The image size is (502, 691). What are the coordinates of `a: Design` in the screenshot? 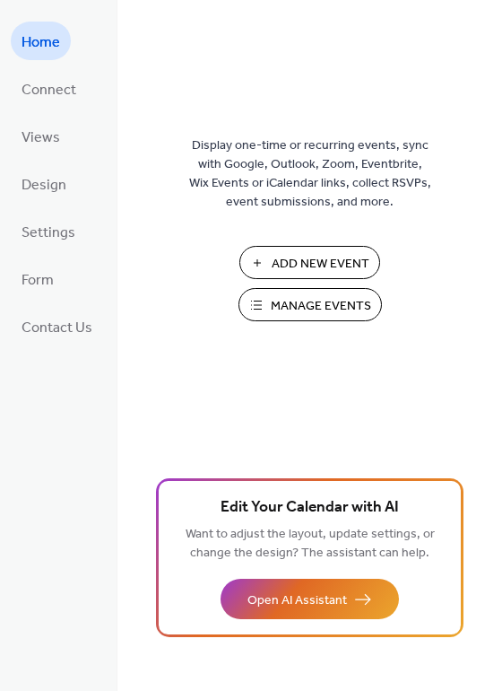 It's located at (44, 183).